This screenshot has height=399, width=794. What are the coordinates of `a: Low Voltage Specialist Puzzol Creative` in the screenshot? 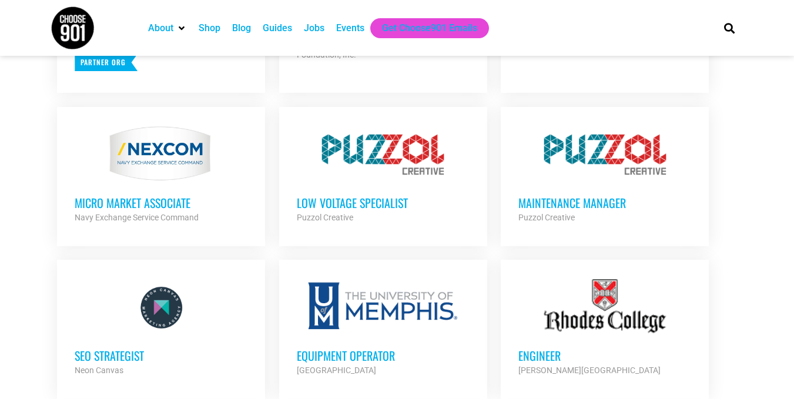 It's located at (383, 175).